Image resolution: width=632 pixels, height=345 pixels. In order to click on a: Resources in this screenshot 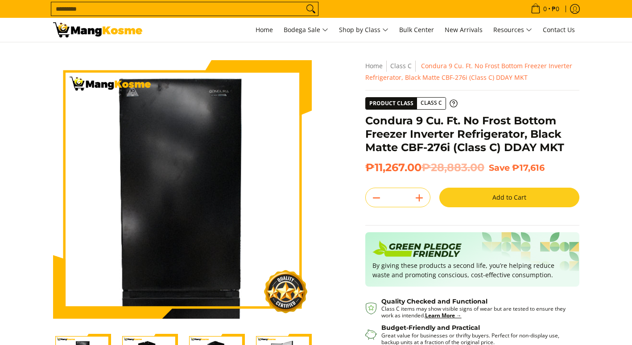, I will do `click(512, 30)`.